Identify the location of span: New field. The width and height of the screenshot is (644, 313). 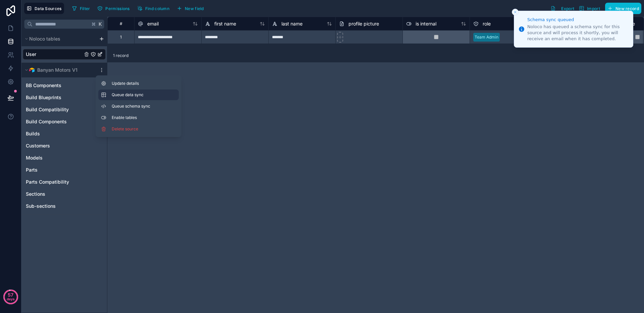
(194, 8).